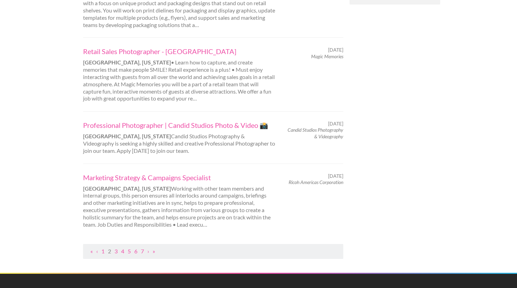 The height and width of the screenshot is (288, 517). What do you see at coordinates (103, 251) in the screenshot?
I see `a: Page 1` at bounding box center [103, 251].